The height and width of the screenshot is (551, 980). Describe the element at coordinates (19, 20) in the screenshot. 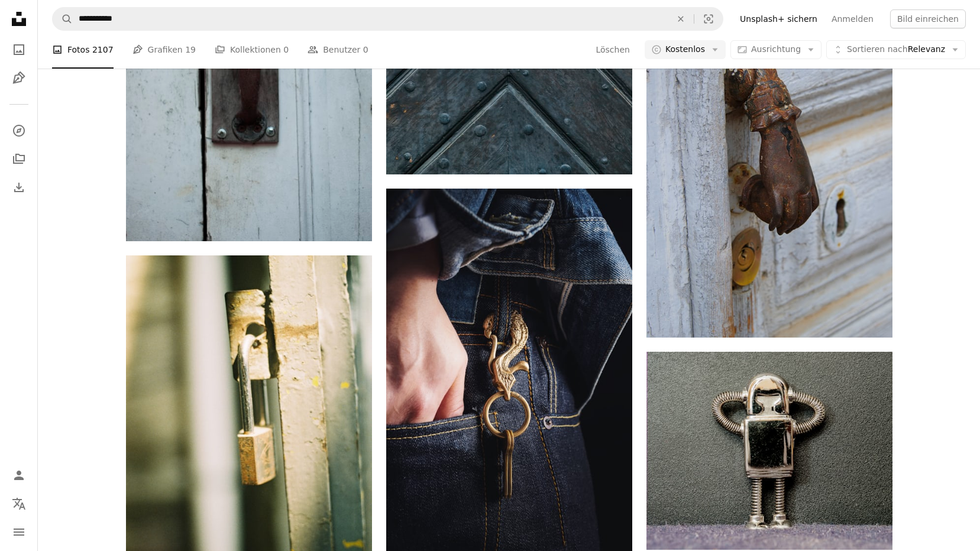

I see `a: Startseite — Unsplash` at that location.